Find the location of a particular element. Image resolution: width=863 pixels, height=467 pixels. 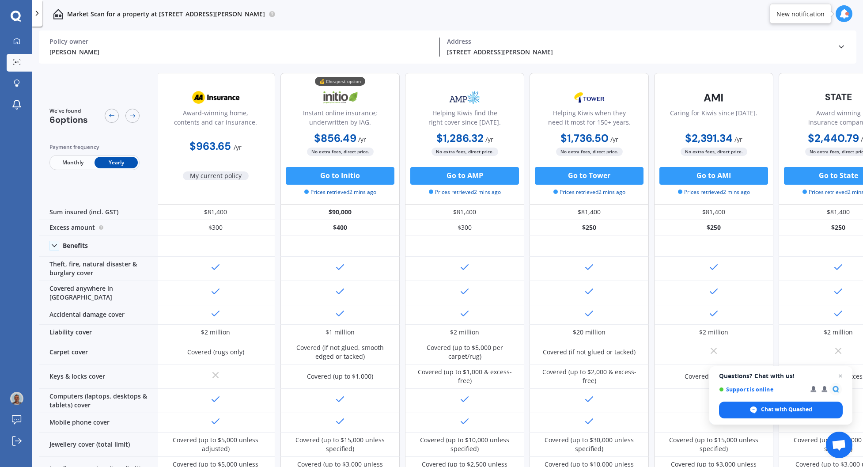

div: Policy owner is located at coordinates (241, 42).